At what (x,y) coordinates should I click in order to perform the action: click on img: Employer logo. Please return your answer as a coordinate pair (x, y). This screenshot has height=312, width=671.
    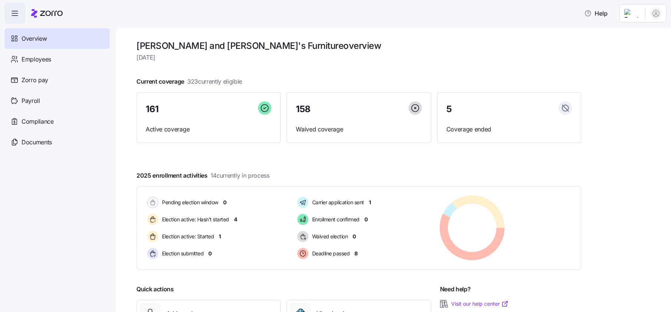
    Looking at the image, I should click on (631, 13).